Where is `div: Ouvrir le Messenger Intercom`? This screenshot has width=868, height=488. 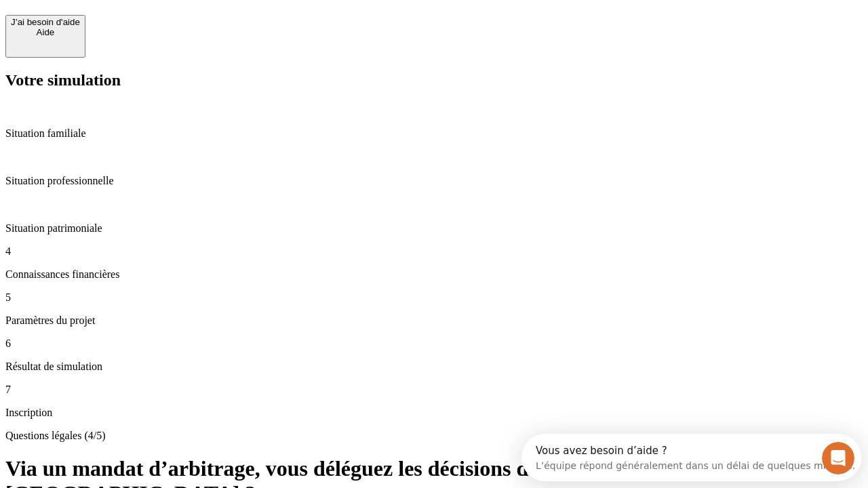
div: Ouvrir le Messenger Intercom is located at coordinates (189, 24).